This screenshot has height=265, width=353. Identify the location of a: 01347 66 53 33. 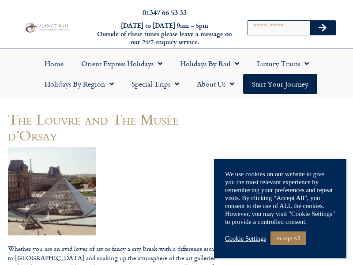
(165, 12).